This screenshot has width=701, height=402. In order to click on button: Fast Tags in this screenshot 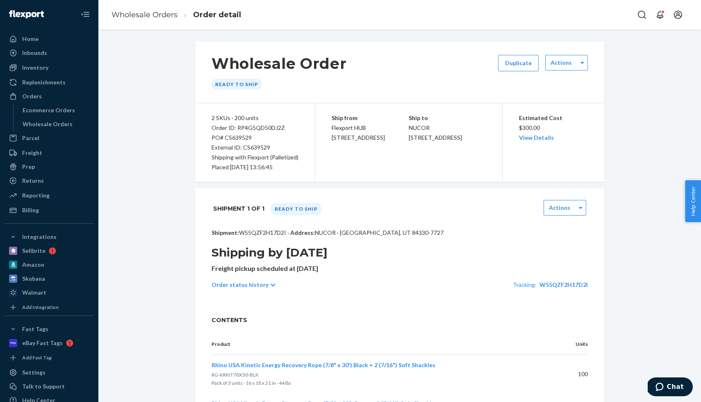, I will do `click(49, 329)`.